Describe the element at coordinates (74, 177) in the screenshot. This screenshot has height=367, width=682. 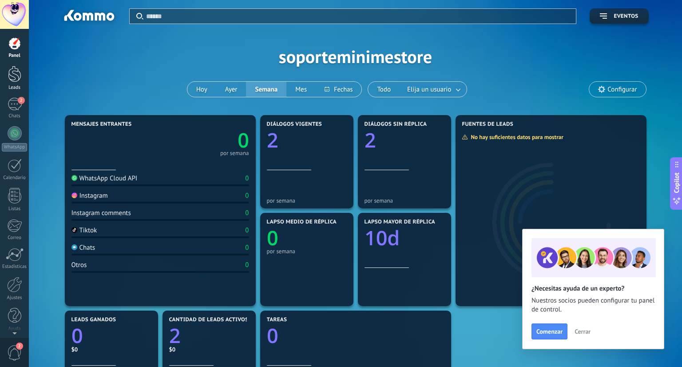
I see `img: WhatsApp Cloud API` at that location.